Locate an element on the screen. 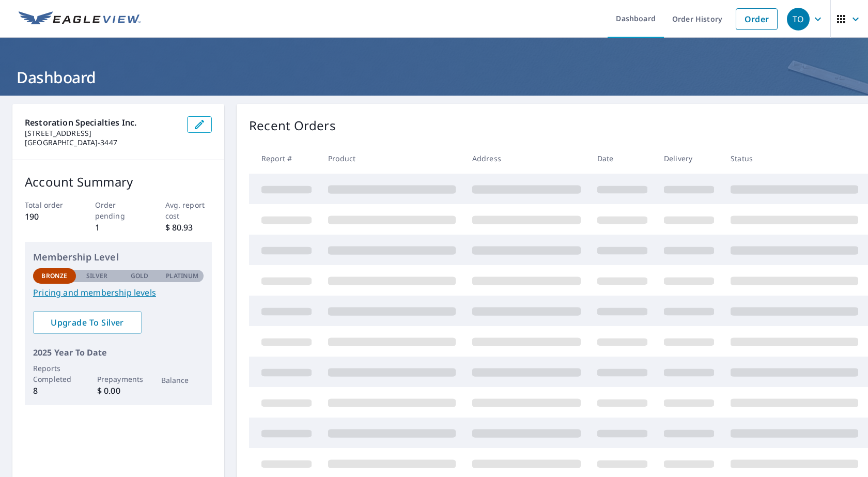 This screenshot has width=868, height=477. p: $ 80.93 is located at coordinates (188, 227).